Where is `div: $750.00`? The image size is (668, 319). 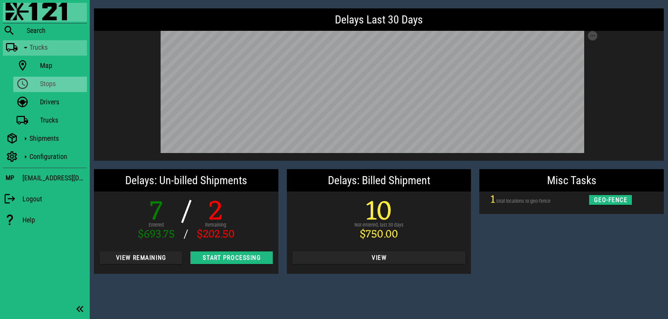
div: $750.00 is located at coordinates (379, 235).